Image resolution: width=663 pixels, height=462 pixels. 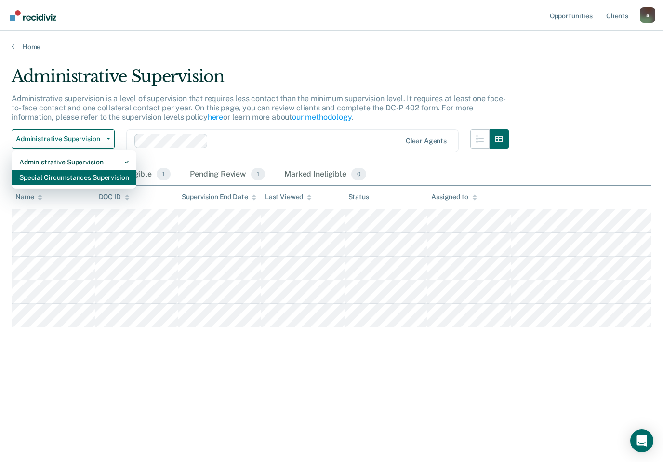 I want to click on div: DOC ID, so click(x=114, y=197).